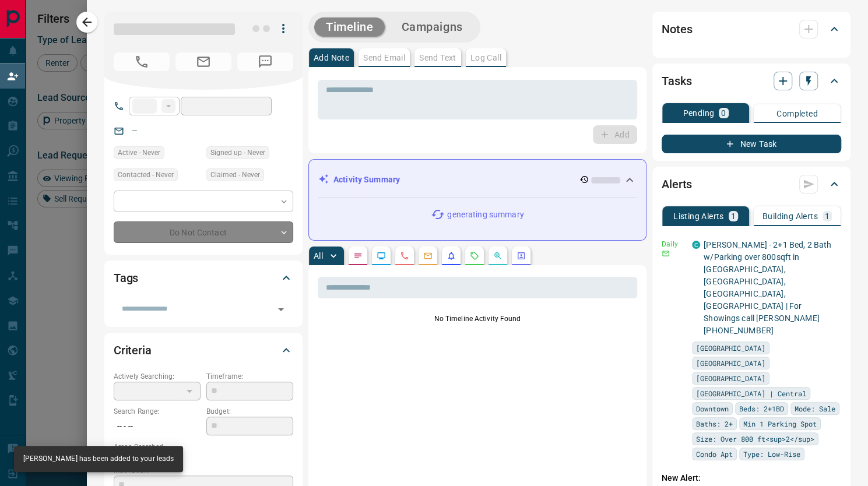  Describe the element at coordinates (477, 179) in the screenshot. I see `div: Activity Summary` at that location.